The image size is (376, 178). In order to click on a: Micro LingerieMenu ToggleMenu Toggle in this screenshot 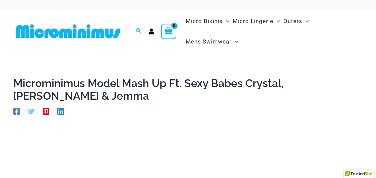, I will do `click(257, 21)`.